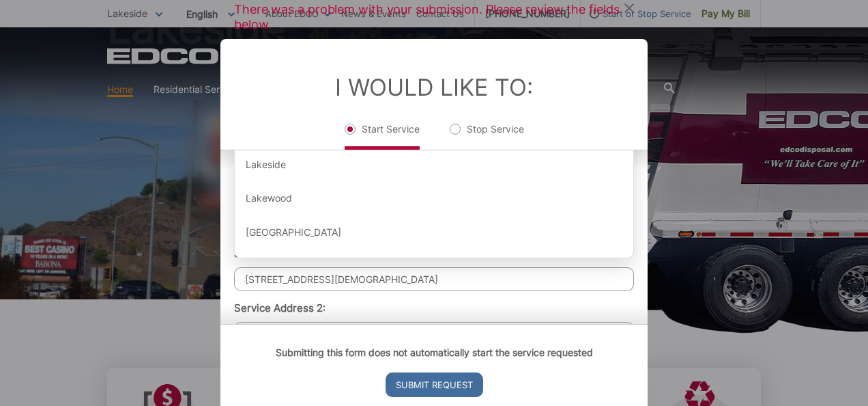 This screenshot has height=406, width=868. Describe the element at coordinates (280, 308) in the screenshot. I see `label: Service Address 2:` at that location.